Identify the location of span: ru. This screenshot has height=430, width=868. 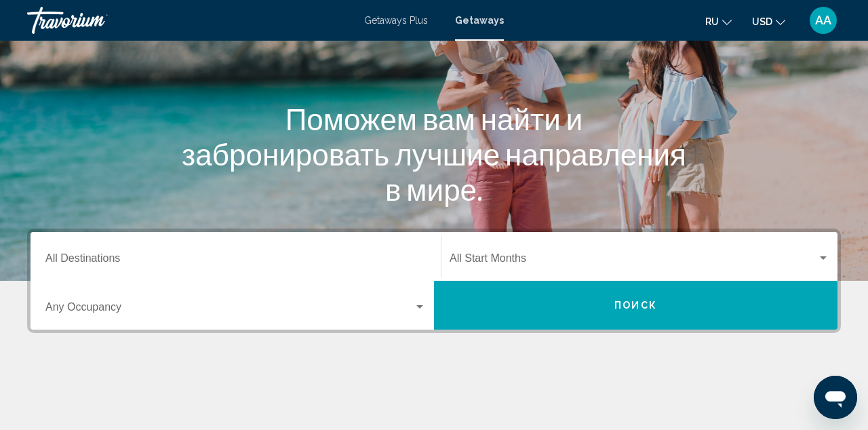
(712, 22).